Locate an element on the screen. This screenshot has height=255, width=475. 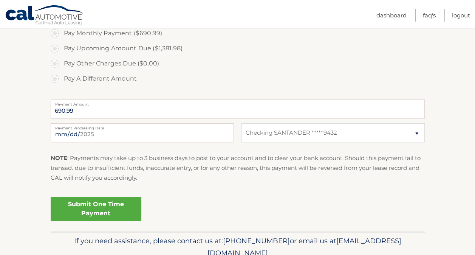
a: Cal Automotive is located at coordinates (45, 16).